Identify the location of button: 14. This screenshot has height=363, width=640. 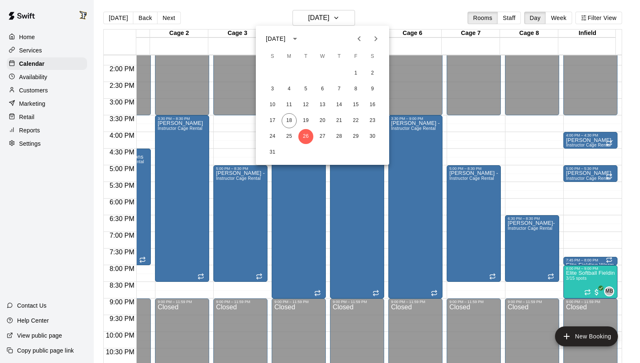
(339, 105).